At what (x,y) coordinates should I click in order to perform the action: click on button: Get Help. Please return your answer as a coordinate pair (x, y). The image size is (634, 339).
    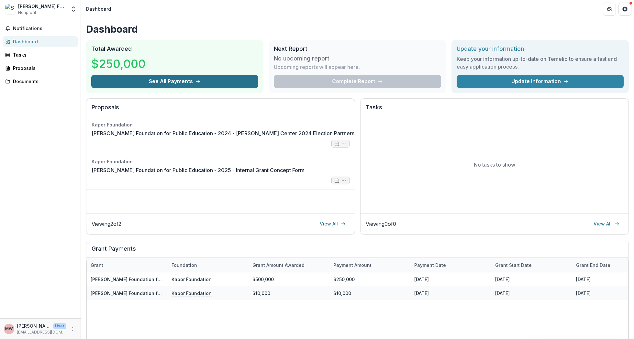
    Looking at the image, I should click on (625, 9).